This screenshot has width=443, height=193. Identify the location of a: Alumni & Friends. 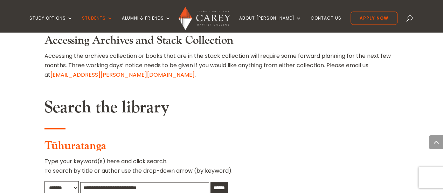
(146, 24).